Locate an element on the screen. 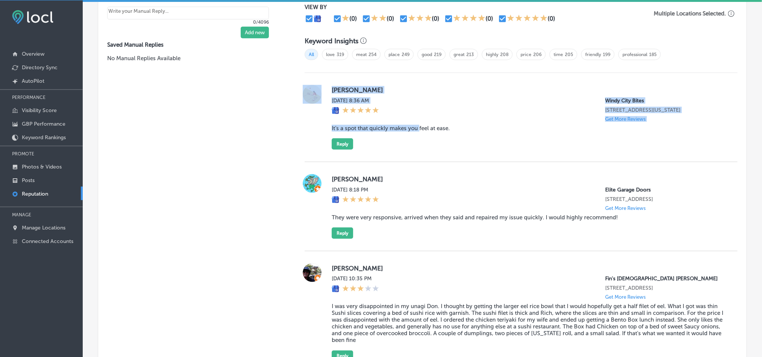 The height and width of the screenshot is (357, 762). div: 4 Stars is located at coordinates (469, 19).